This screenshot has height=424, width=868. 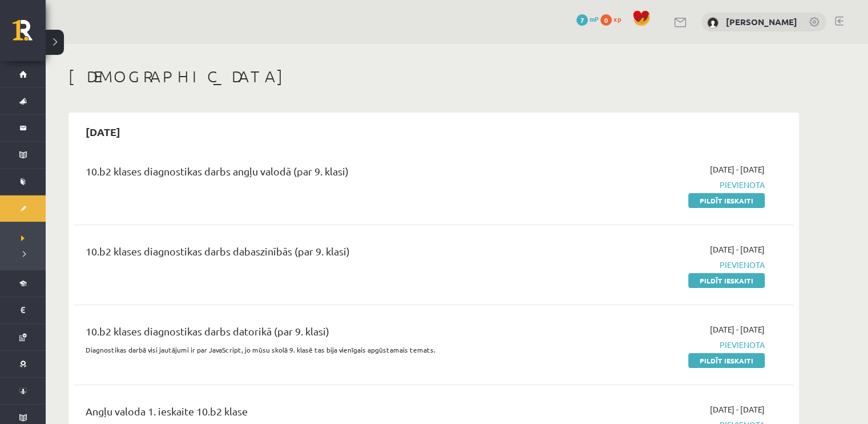 I want to click on div: 10.b2 klases diagnostikas darbs datorikā (par 9. klasi), so click(x=309, y=334).